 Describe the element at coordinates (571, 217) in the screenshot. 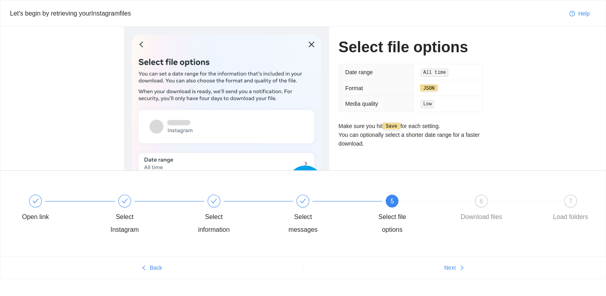

I see `div: Load folders` at that location.